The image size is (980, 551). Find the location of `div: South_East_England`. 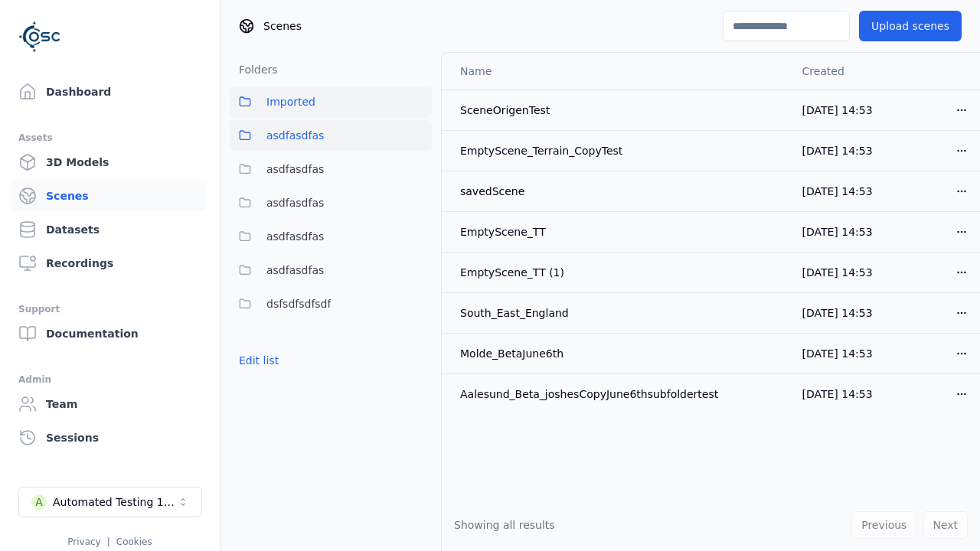

div: South_East_England is located at coordinates (619, 313).